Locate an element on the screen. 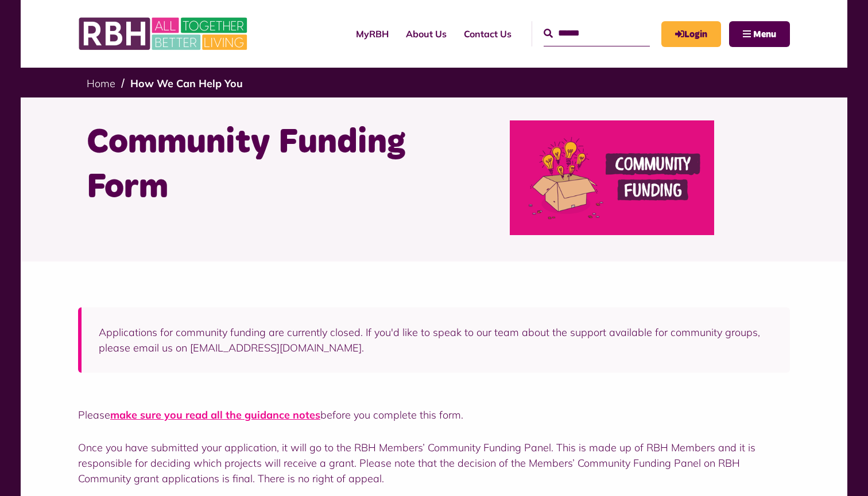 This screenshot has width=868, height=496. p: Once you have submitted your application, it will go to the RBH Members’ Community Funding Panel.... is located at coordinates (434, 463).